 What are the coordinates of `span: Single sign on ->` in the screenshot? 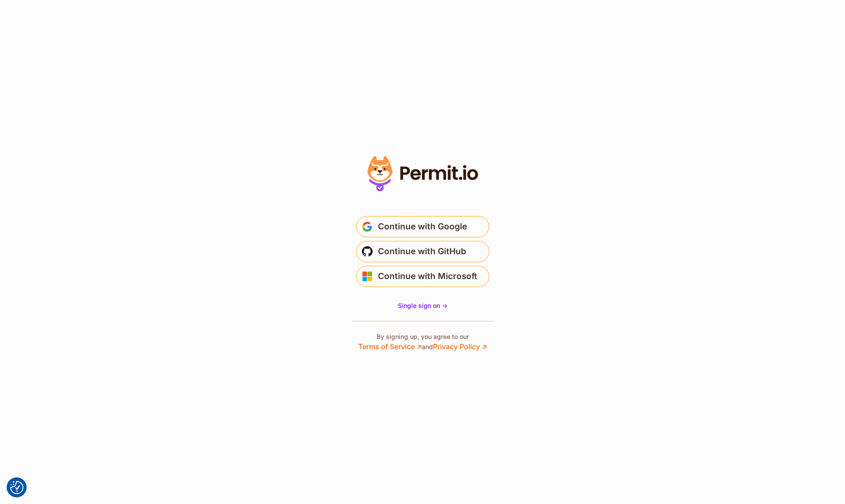 It's located at (423, 305).